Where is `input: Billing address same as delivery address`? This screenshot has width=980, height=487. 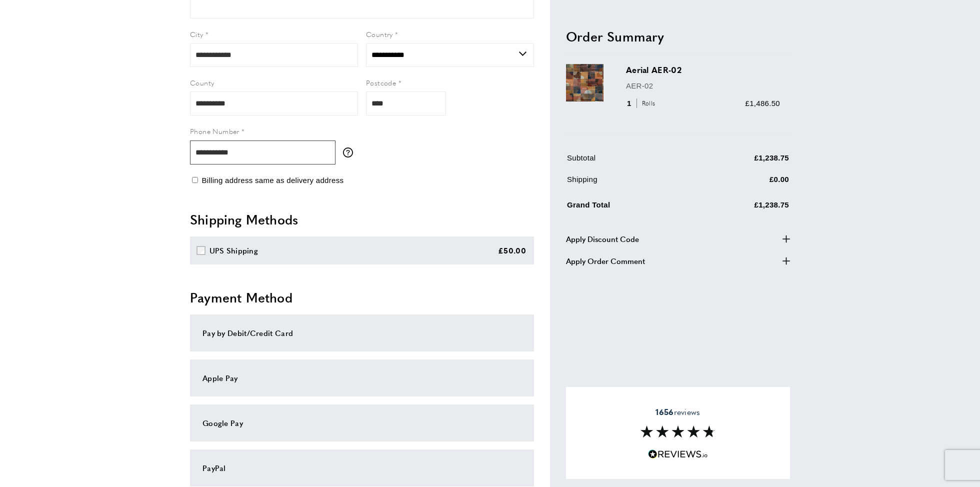 input: Billing address same as delivery address is located at coordinates (195, 180).